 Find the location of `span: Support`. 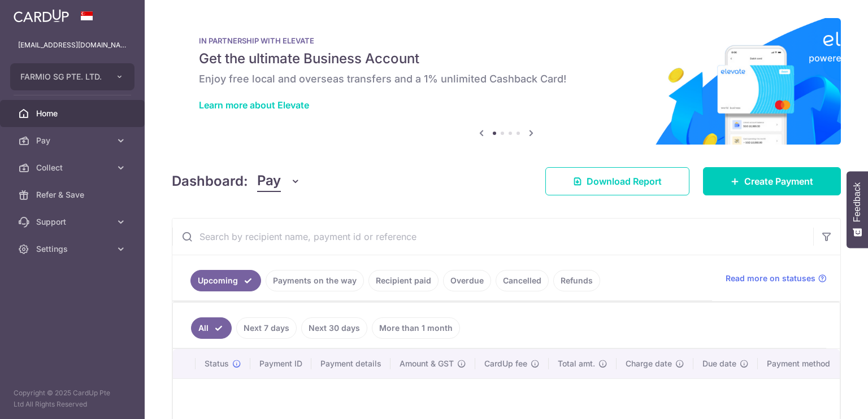

span: Support is located at coordinates (73, 222).